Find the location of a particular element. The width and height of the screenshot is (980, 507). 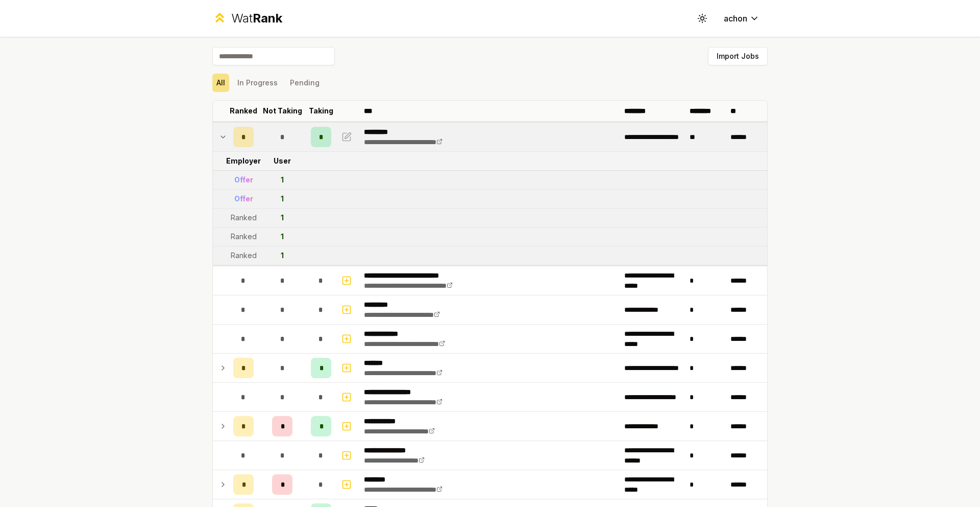

p: Not Taking is located at coordinates (282, 111).